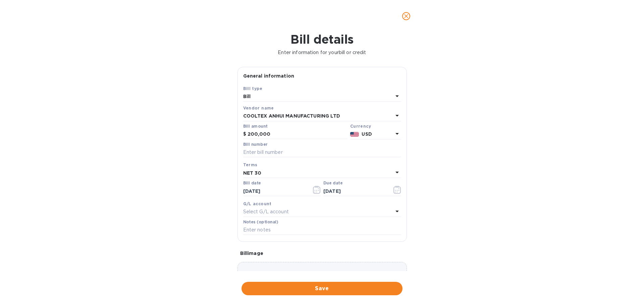  Describe the element at coordinates (333, 184) in the screenshot. I see `label: Due date` at that location.